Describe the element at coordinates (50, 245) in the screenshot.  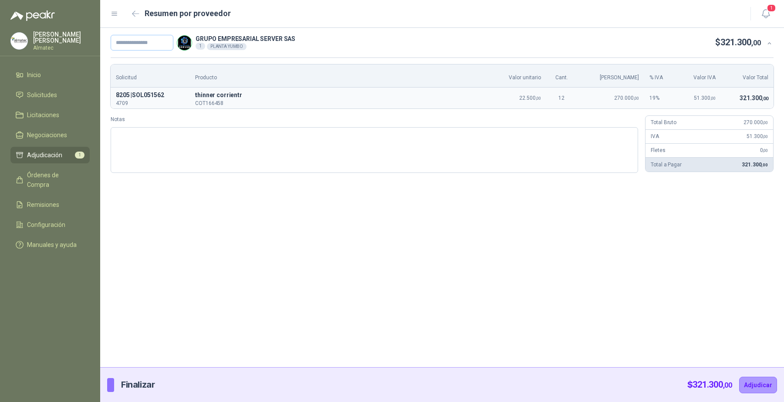
I see `a: Manuales y ayuda` at that location.